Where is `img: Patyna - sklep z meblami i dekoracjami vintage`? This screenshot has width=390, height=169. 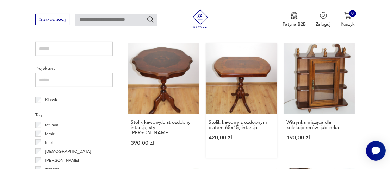 img: Patyna - sklep z meblami i dekoracjami vintage is located at coordinates (200, 19).